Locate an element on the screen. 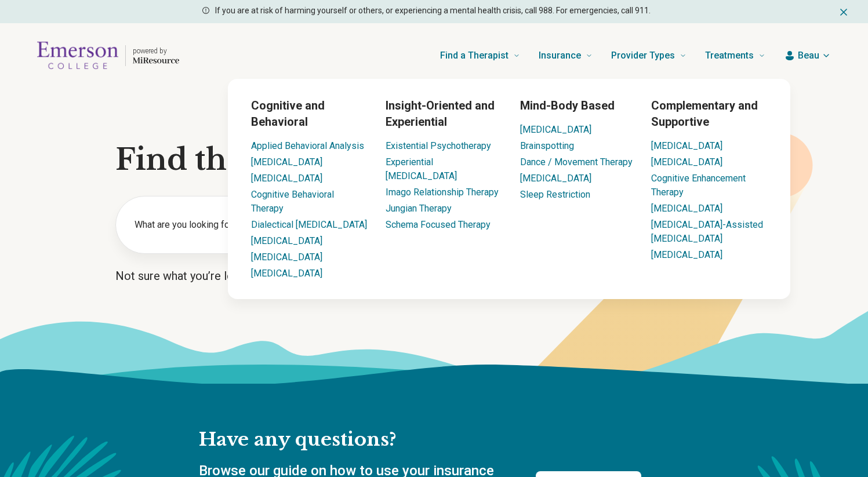  a: Home page is located at coordinates (107, 56).